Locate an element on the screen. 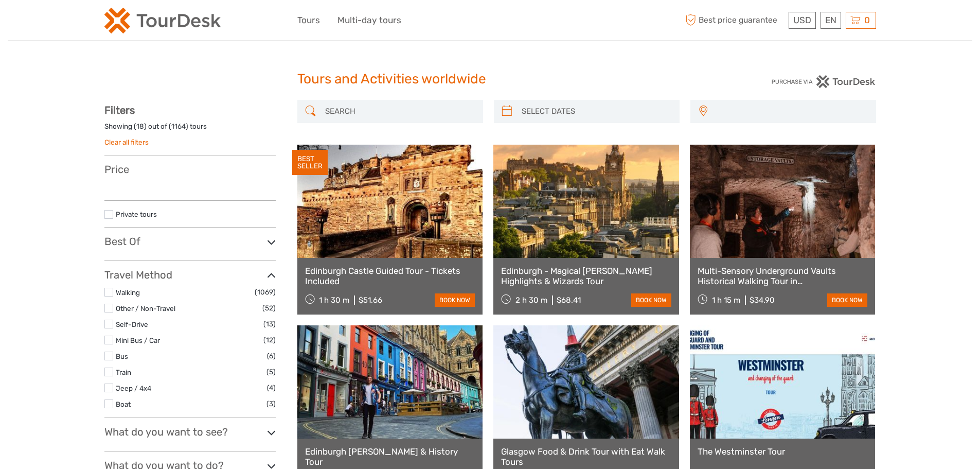  span: 0 is located at coordinates (867, 20).